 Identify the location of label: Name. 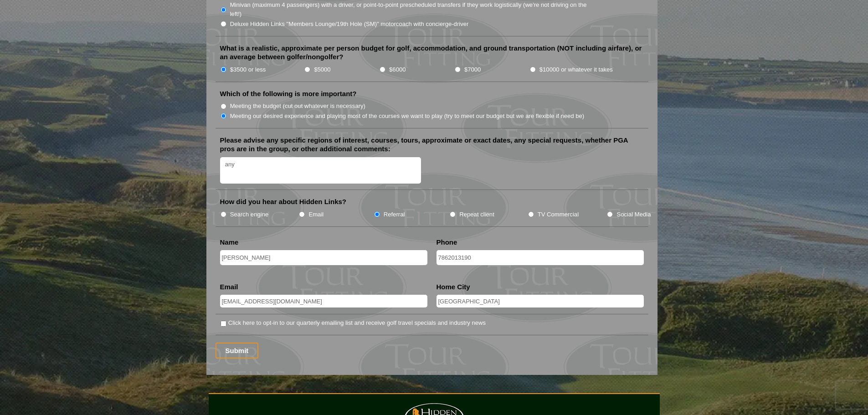
(229, 242).